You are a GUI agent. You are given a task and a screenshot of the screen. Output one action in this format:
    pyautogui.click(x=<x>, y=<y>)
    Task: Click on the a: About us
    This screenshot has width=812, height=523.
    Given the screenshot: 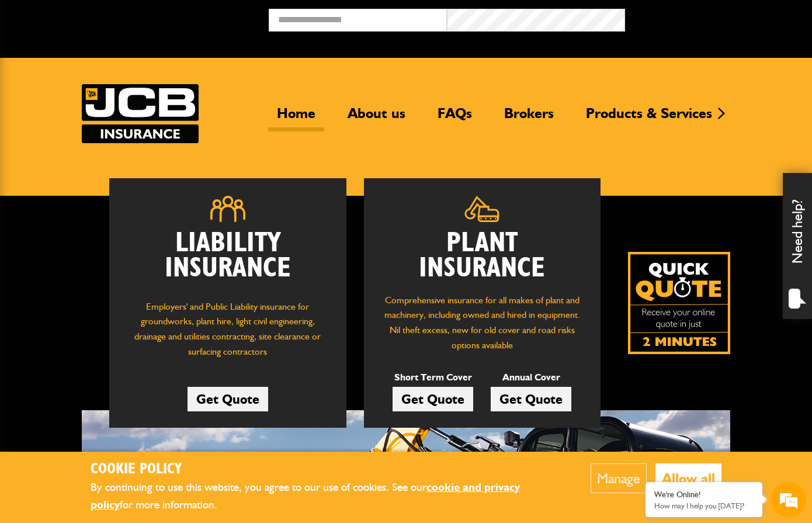 What is the action you would take?
    pyautogui.click(x=376, y=118)
    